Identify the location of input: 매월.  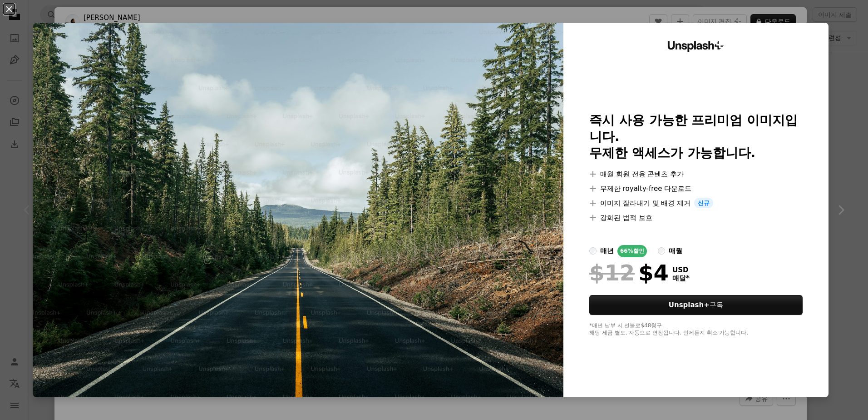
(662, 251).